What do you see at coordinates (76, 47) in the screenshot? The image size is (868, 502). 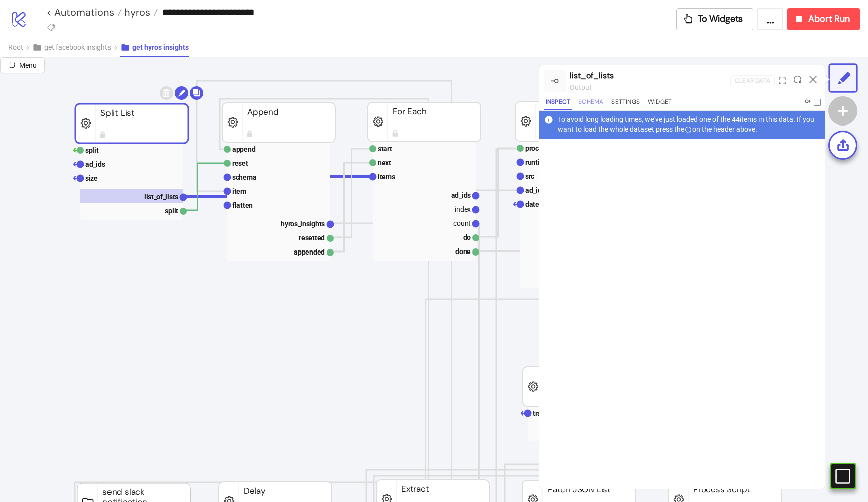 I see `button: get facebook insights` at bounding box center [76, 47].